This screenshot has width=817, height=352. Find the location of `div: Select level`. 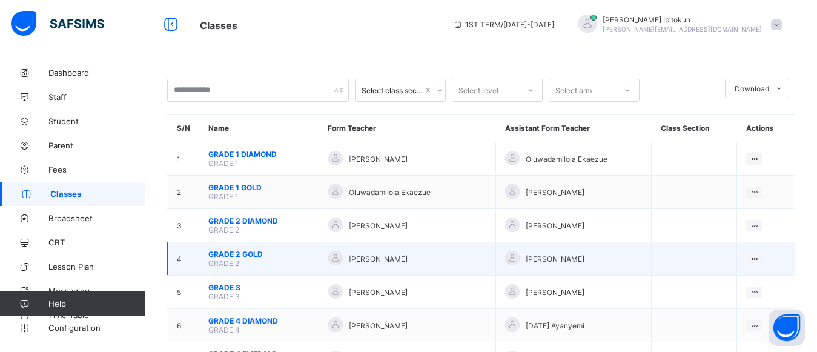

div: Select level is located at coordinates (478, 90).